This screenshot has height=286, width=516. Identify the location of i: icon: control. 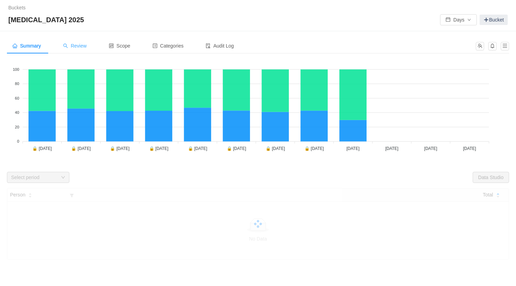
(111, 46).